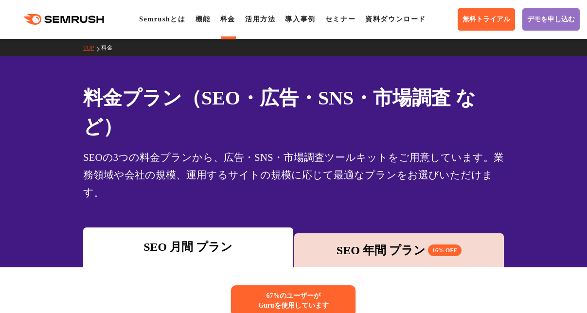 This screenshot has width=587, height=313. Describe the element at coordinates (92, 48) in the screenshot. I see `a: TOP` at that location.